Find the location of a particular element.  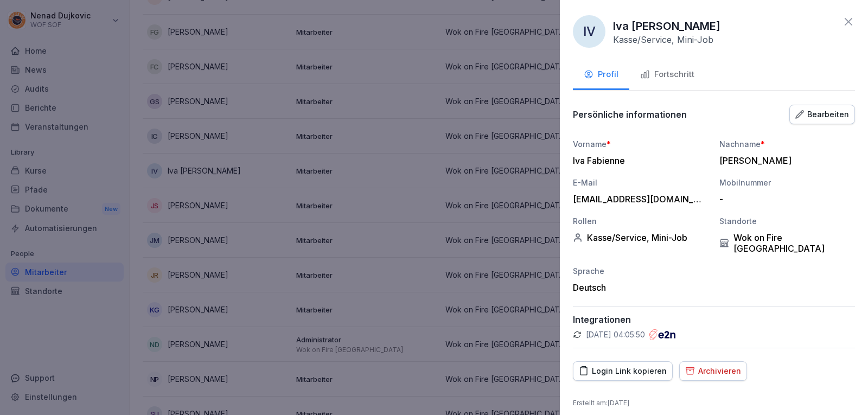

div: Standorte is located at coordinates (787, 221).